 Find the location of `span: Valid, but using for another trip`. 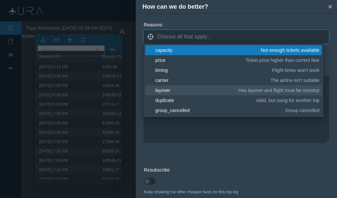

span: Valid, but using for another trip is located at coordinates (287, 100).